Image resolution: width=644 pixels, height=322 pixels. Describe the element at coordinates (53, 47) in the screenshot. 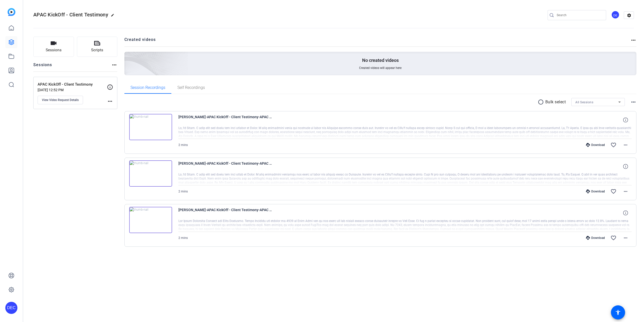

I see `button: Sessions` at that location.